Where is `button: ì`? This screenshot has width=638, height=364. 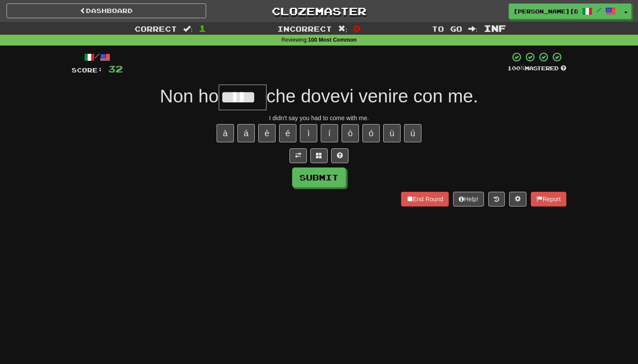 button: ì is located at coordinates (309, 133).